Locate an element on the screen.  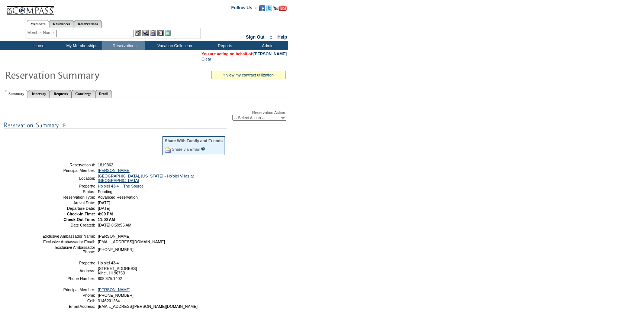
a: Share via Email is located at coordinates (185, 149).